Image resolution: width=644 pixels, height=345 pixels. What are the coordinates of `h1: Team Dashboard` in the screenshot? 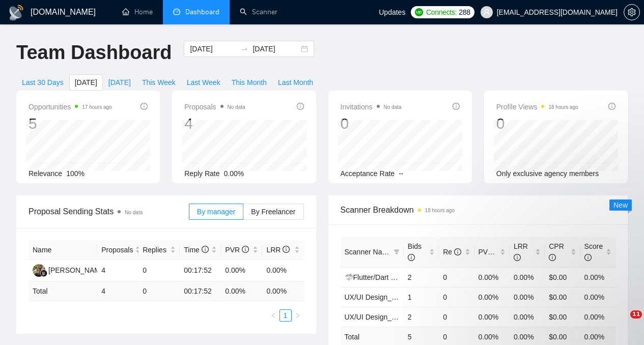 It's located at (93, 52).